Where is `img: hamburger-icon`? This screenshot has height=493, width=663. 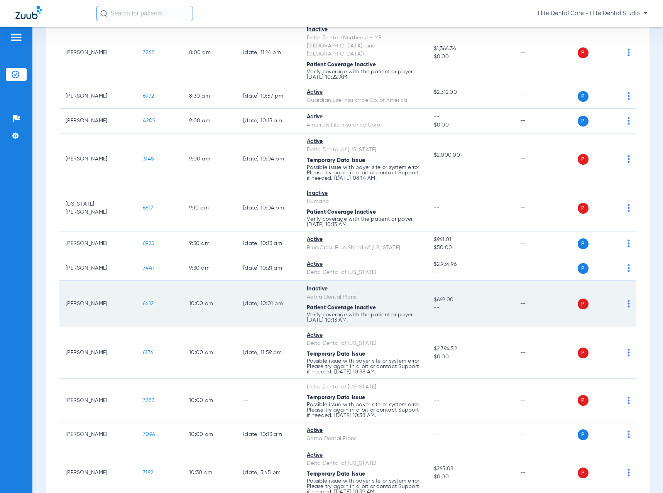
img: hamburger-icon is located at coordinates (16, 37).